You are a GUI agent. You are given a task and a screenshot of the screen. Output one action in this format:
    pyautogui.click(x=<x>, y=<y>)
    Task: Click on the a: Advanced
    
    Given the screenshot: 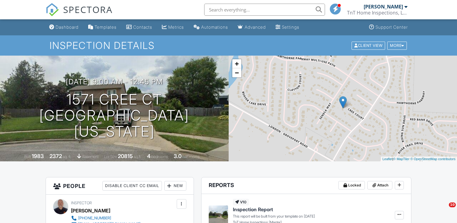 What is the action you would take?
    pyautogui.click(x=251, y=27)
    